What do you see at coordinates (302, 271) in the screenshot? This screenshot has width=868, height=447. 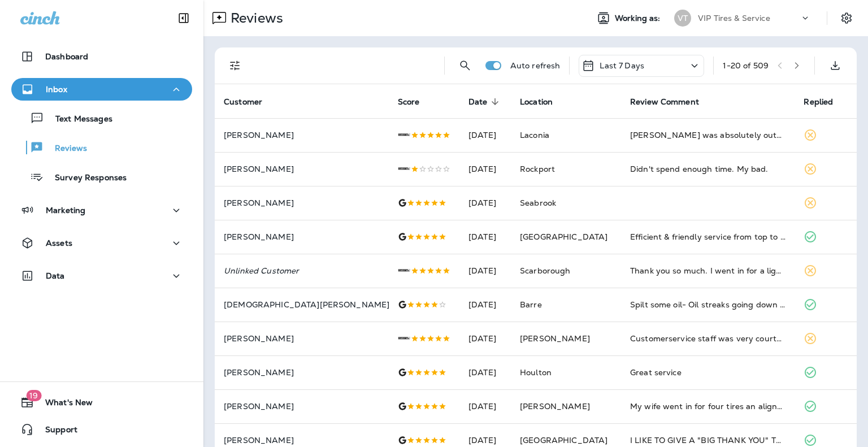 I see `p: Unlinked Customer` at bounding box center [302, 271].